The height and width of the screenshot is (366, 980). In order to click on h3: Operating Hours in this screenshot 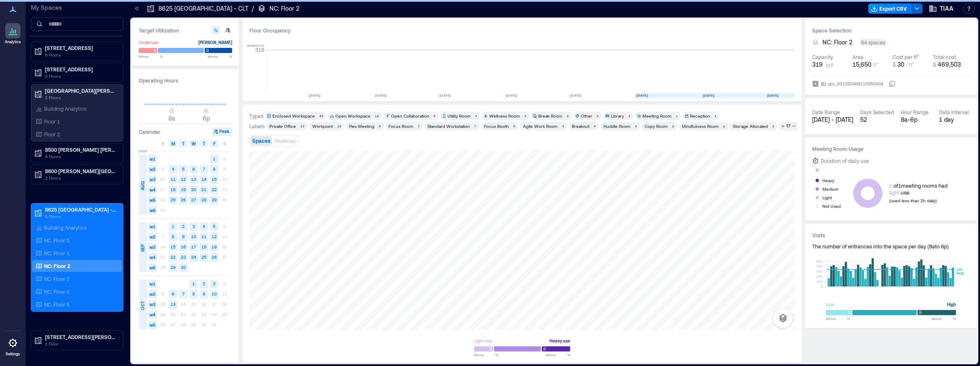, I will do `click(185, 81)`.